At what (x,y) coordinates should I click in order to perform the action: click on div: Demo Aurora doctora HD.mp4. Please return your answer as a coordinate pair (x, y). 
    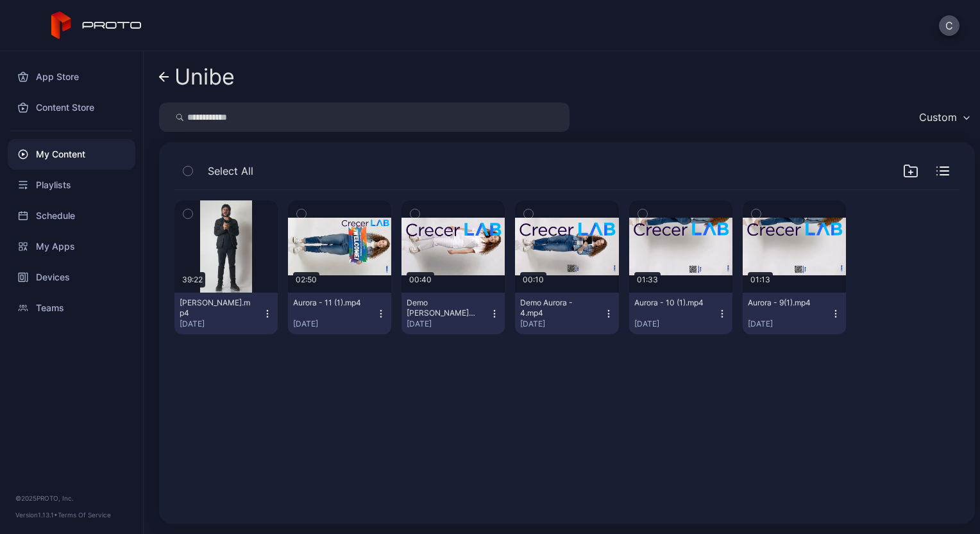
    Looking at the image, I should click on (441, 308).